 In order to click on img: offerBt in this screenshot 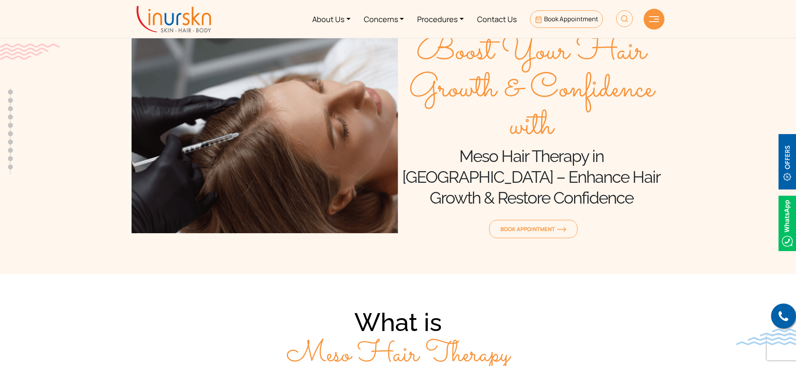, I will do `click(788, 162)`.